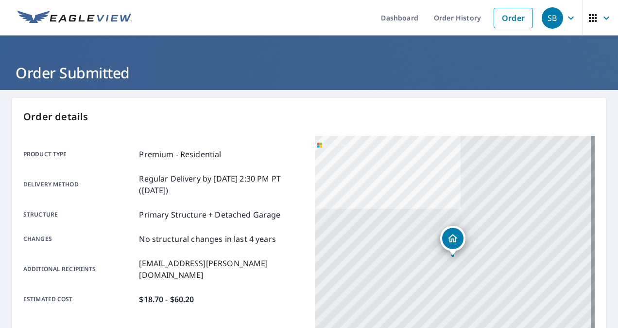  What do you see at coordinates (309, 117) in the screenshot?
I see `p: Order details` at bounding box center [309, 117].